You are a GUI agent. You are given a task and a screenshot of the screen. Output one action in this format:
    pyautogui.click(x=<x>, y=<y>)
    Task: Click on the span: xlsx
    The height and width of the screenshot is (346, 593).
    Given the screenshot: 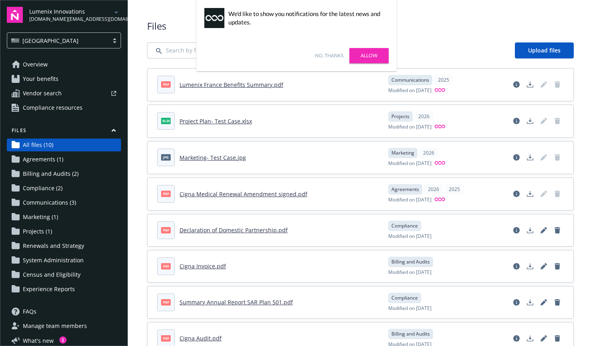 What is the action you would take?
    pyautogui.click(x=166, y=121)
    